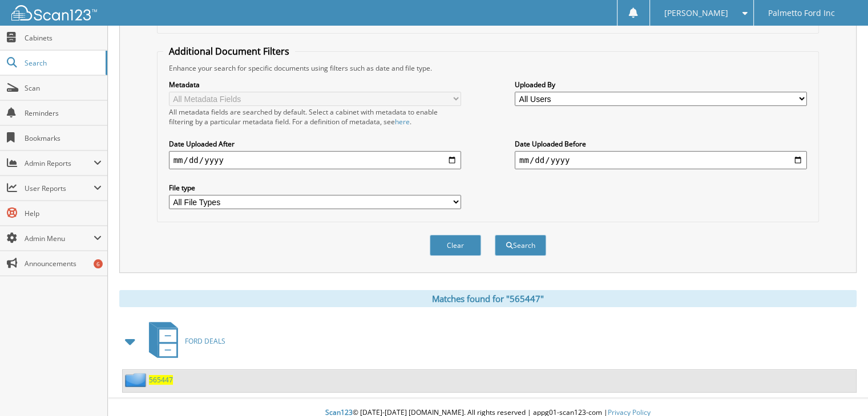 This screenshot has width=868, height=416. Describe the element at coordinates (839, 388) in the screenshot. I see `div: Chat Widget` at that location.